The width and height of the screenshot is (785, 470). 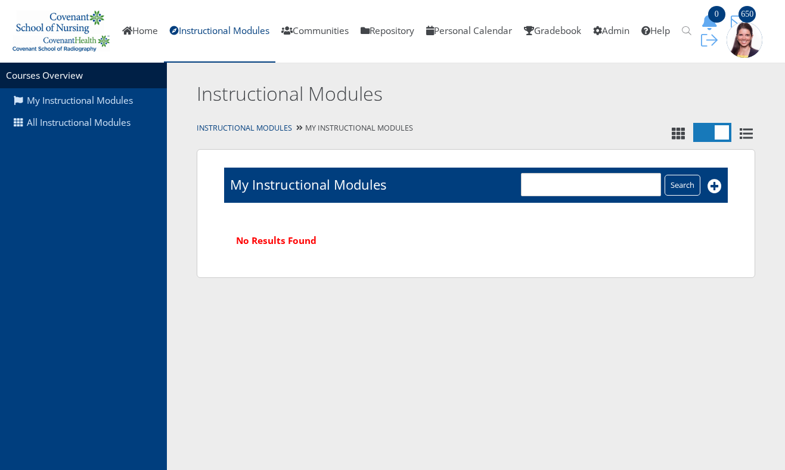 What do you see at coordinates (744, 40) in the screenshot?
I see `img: 1943_125_125.jpg` at bounding box center [744, 40].